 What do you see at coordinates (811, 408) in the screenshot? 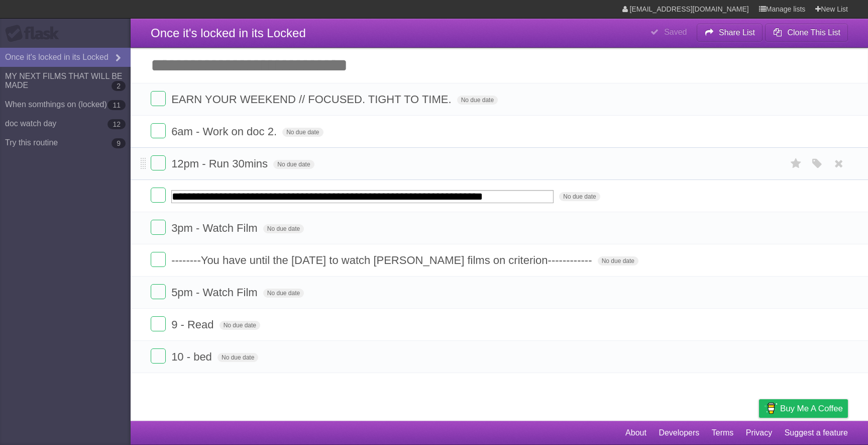
I see `span: Buy me a coffee` at bounding box center [811, 408].